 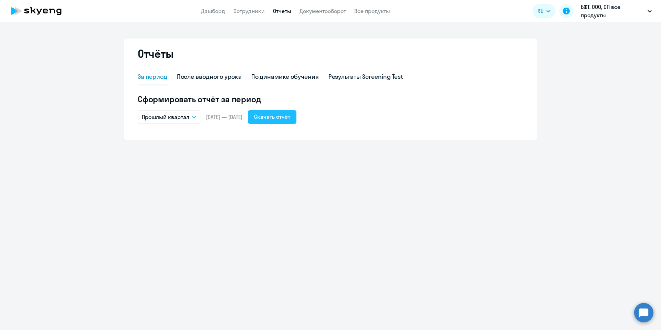 What do you see at coordinates (544, 11) in the screenshot?
I see `button: RU` at bounding box center [544, 11].